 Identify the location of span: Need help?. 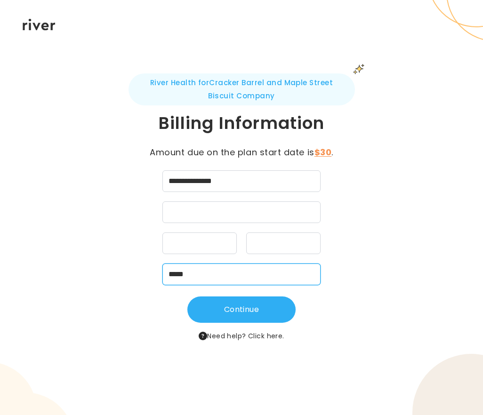
(241, 336).